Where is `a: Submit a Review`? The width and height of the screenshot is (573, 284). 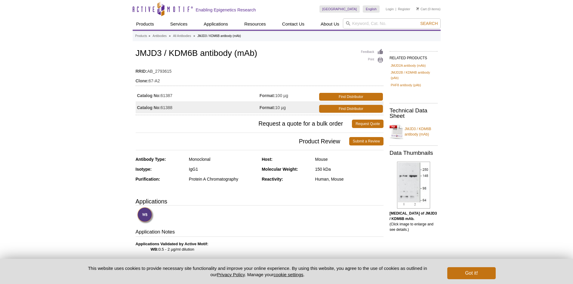
a: Submit a Review is located at coordinates (366, 141).